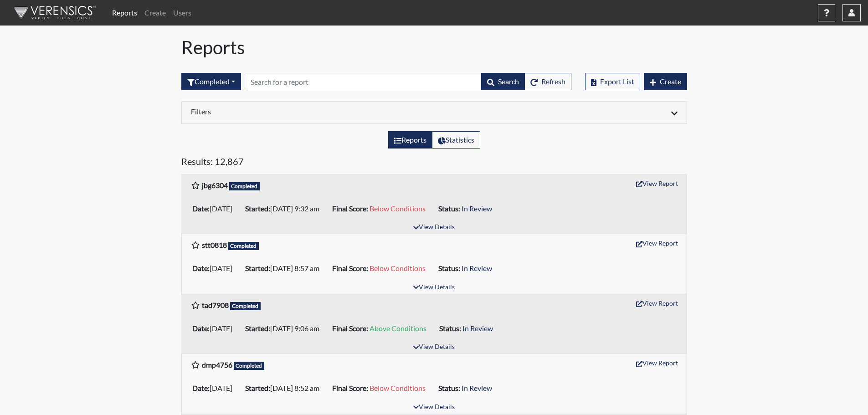  What do you see at coordinates (215, 305) in the screenshot?
I see `b: tad7908` at bounding box center [215, 305].